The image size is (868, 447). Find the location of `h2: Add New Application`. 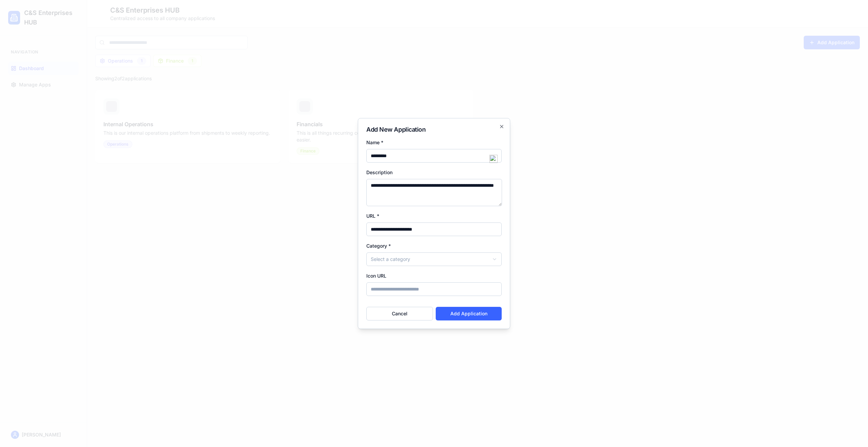

h2: Add New Application is located at coordinates (434, 129).